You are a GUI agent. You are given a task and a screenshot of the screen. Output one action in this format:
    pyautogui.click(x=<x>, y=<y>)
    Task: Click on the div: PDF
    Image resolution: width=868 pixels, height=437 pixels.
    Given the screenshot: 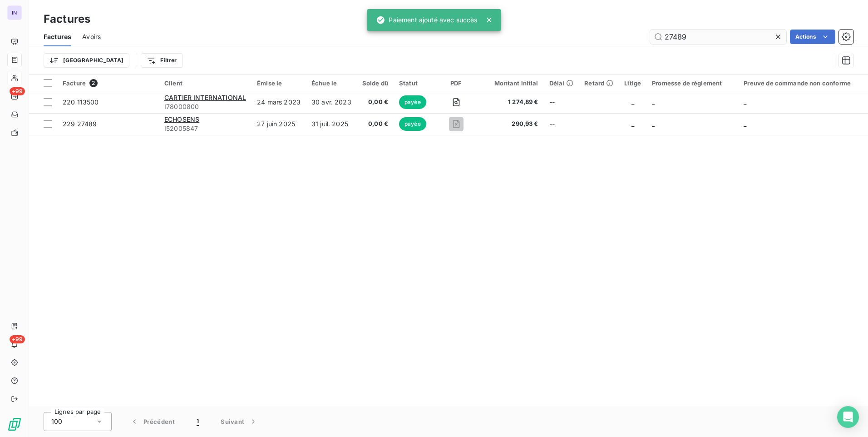 What is the action you would take?
    pyautogui.click(x=456, y=83)
    